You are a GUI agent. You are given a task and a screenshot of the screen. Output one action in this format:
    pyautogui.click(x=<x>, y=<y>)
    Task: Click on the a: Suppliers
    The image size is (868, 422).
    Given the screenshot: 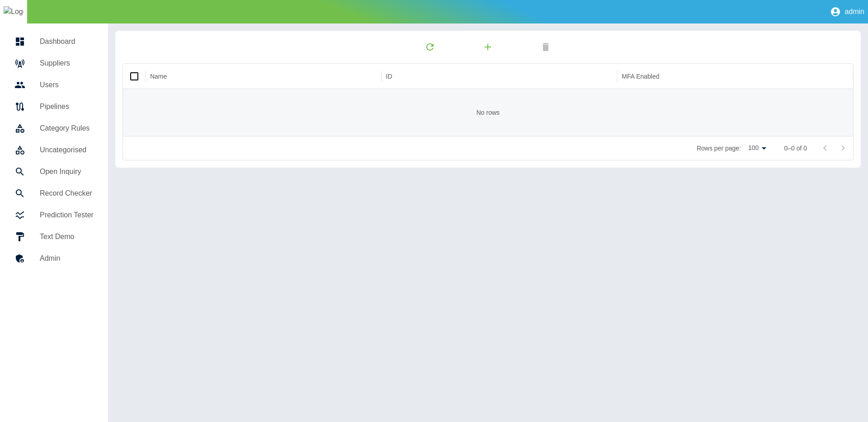 What is the action you would take?
    pyautogui.click(x=54, y=63)
    